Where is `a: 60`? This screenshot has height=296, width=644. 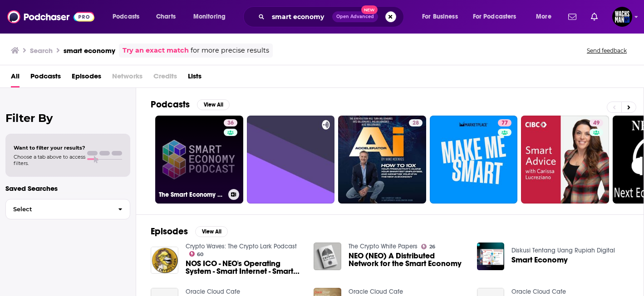
a: 60 is located at coordinates (196, 254).